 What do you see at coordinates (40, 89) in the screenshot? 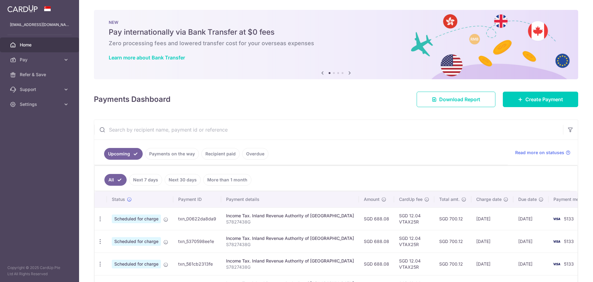
I see `span: Support` at bounding box center [40, 89].